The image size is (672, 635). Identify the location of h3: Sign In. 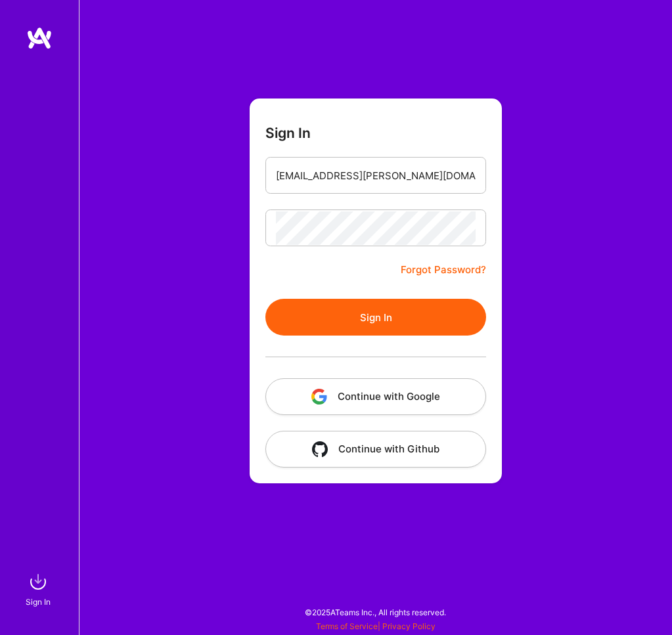
(287, 132).